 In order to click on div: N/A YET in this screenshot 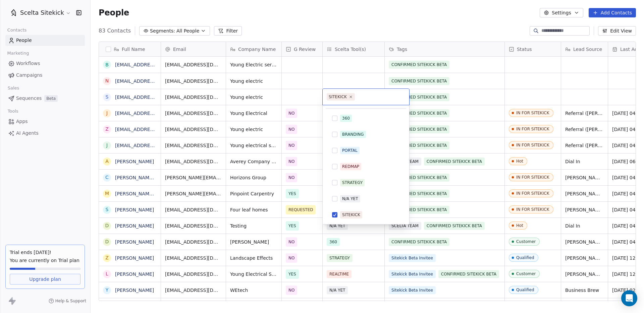, I will do `click(350, 199)`.